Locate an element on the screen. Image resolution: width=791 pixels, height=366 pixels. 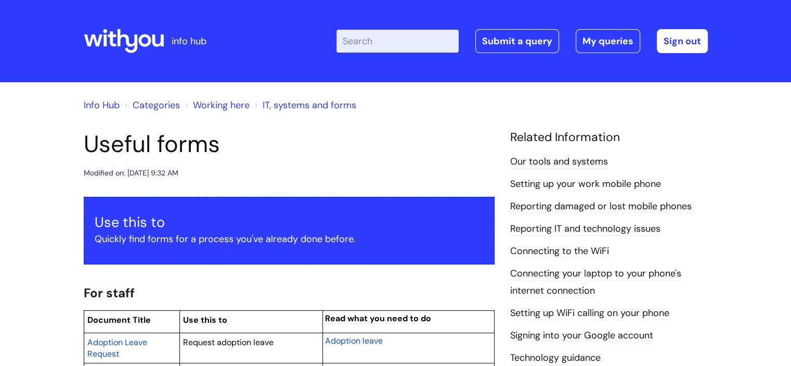
span: For staff is located at coordinates (109, 292).